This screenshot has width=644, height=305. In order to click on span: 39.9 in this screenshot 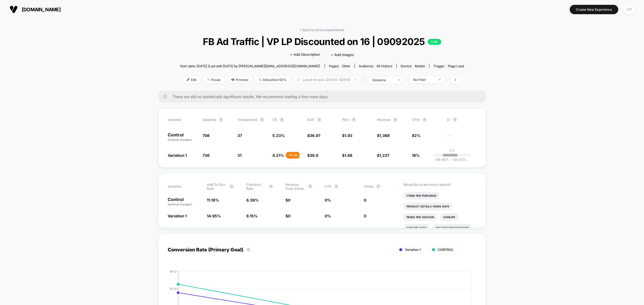, I will do `click(314, 155)`.